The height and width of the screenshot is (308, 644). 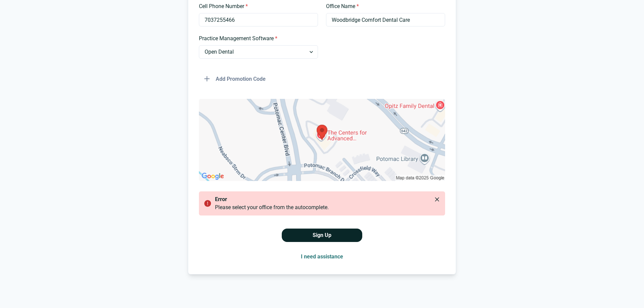 I want to click on button: Close, so click(x=437, y=199).